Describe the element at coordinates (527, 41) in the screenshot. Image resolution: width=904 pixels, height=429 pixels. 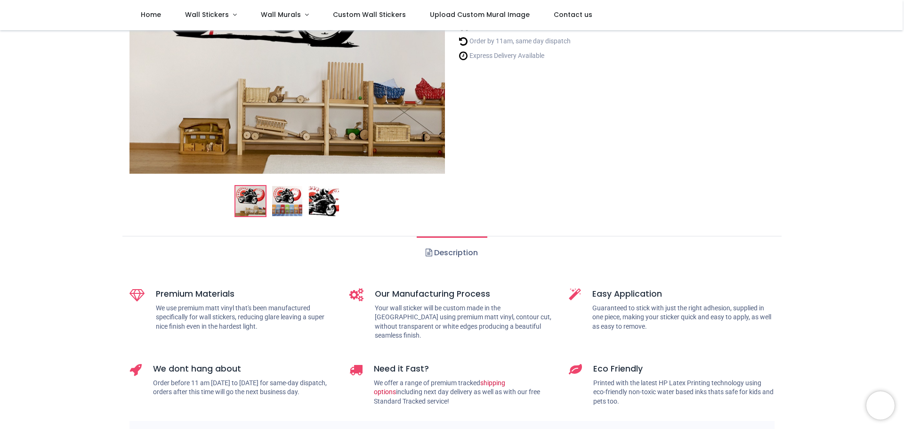
I see `li: Order by 11am, same day dispatch` at that location.